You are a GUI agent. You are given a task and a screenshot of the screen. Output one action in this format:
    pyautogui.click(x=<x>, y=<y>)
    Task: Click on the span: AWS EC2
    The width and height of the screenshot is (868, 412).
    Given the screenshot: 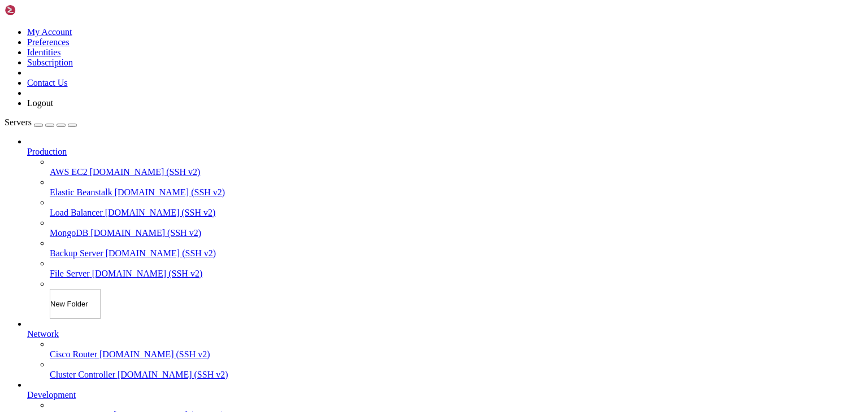 What is the action you would take?
    pyautogui.click(x=68, y=172)
    